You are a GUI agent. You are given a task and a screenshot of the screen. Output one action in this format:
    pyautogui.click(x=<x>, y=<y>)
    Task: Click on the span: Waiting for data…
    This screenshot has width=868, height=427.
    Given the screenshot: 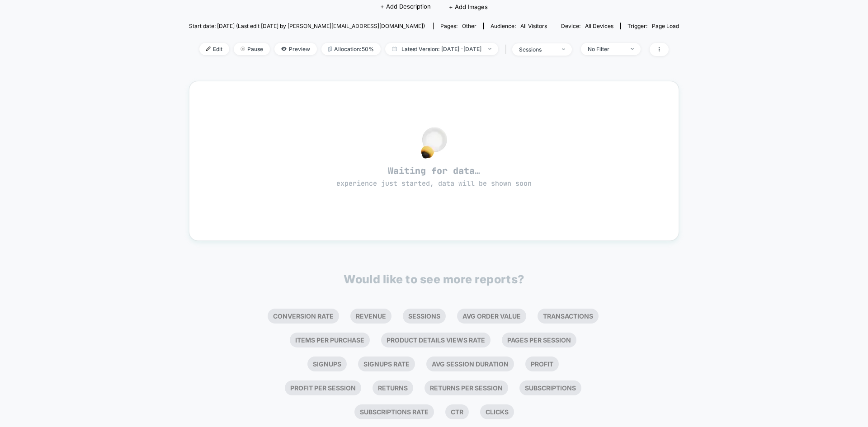 What is the action you would take?
    pyautogui.click(x=434, y=177)
    